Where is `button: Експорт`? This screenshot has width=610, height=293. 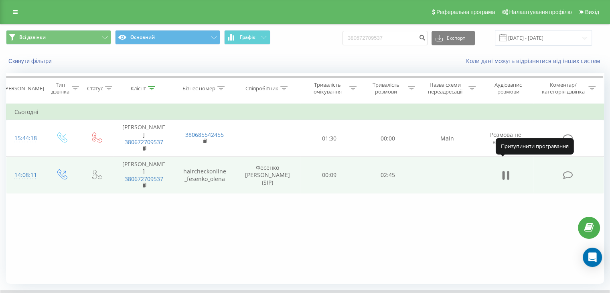
button: Експорт is located at coordinates (453, 38).